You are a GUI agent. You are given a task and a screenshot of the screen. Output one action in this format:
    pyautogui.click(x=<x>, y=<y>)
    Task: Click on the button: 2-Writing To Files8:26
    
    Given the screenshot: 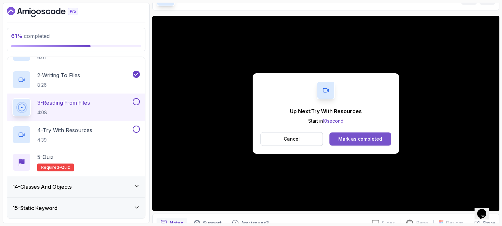 What is the action you would take?
    pyautogui.click(x=76, y=80)
    